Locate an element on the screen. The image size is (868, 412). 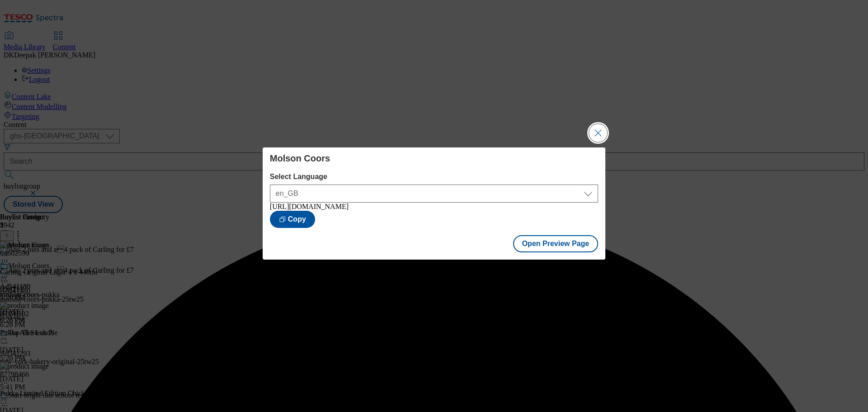
button: Copy is located at coordinates (293, 220).